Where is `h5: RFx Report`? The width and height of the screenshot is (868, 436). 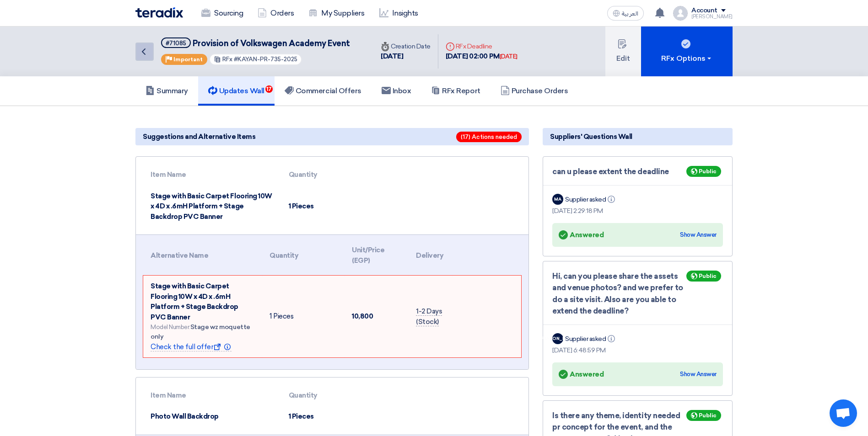
h5: RFx Report is located at coordinates (455, 91).